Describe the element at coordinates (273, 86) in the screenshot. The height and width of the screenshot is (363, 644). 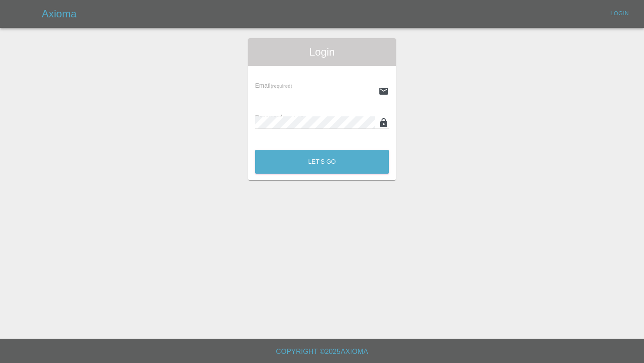
I see `span: Email` at that location.